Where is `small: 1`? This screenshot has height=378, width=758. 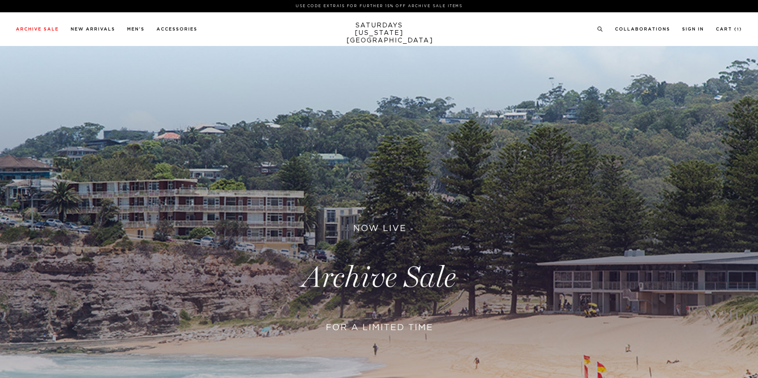 small: 1 is located at coordinates (738, 29).